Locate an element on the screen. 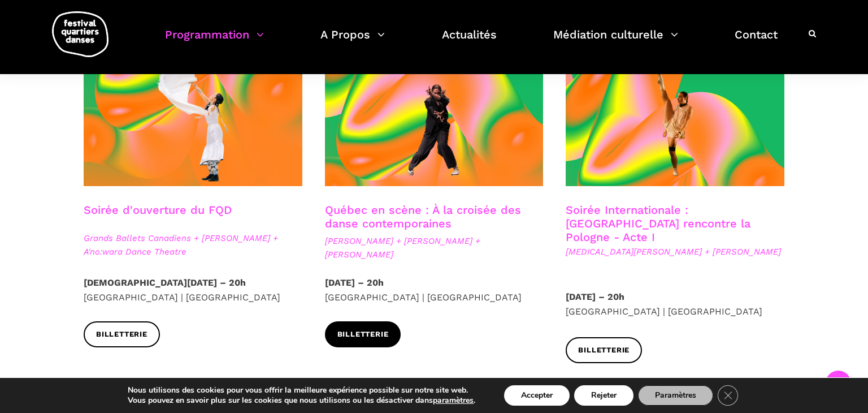 This screenshot has height=413, width=868. a: Médiation culturelle is located at coordinates (615, 41).